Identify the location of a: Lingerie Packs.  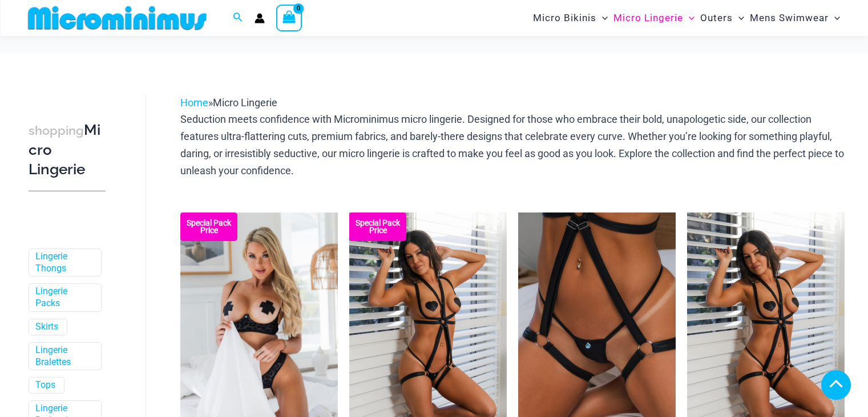
(64, 298).